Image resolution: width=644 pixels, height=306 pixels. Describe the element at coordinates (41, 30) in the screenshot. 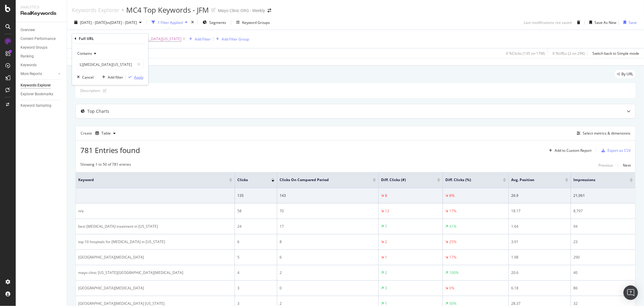

I see `a: Overview` at that location.